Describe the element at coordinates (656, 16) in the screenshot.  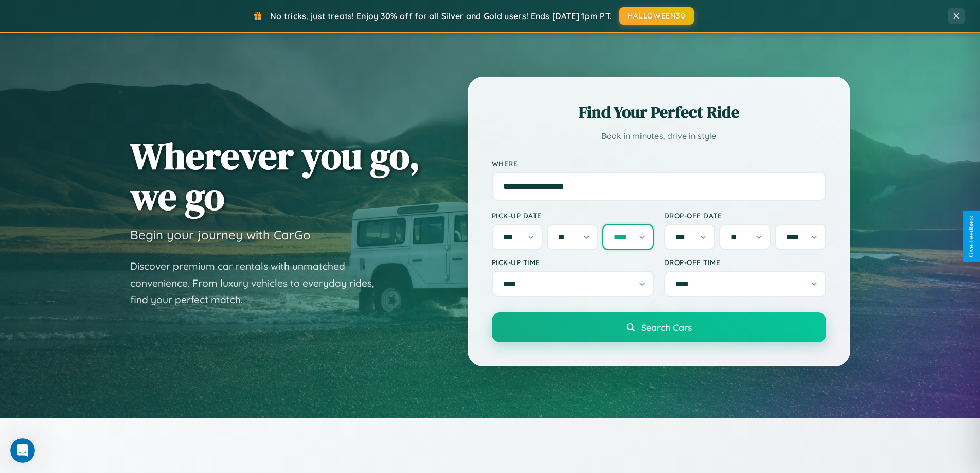
I see `button: HALLOWEEN30` at that location.